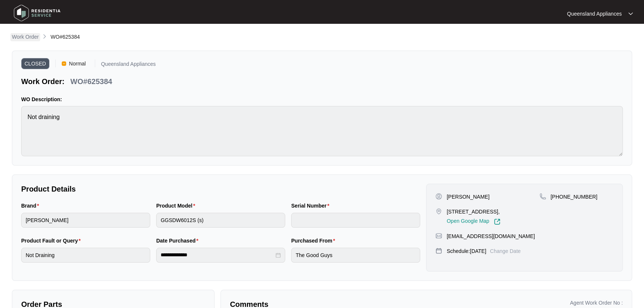 This screenshot has height=308, width=644. What do you see at coordinates (631, 13) in the screenshot?
I see `img: dropdown arrow` at bounding box center [631, 13].